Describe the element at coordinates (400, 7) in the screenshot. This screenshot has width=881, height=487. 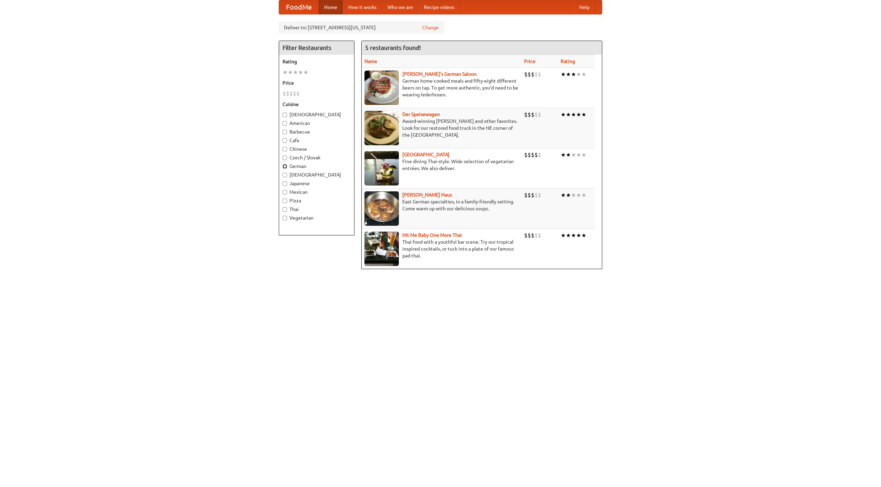
I see `a: Who we are` at that location.